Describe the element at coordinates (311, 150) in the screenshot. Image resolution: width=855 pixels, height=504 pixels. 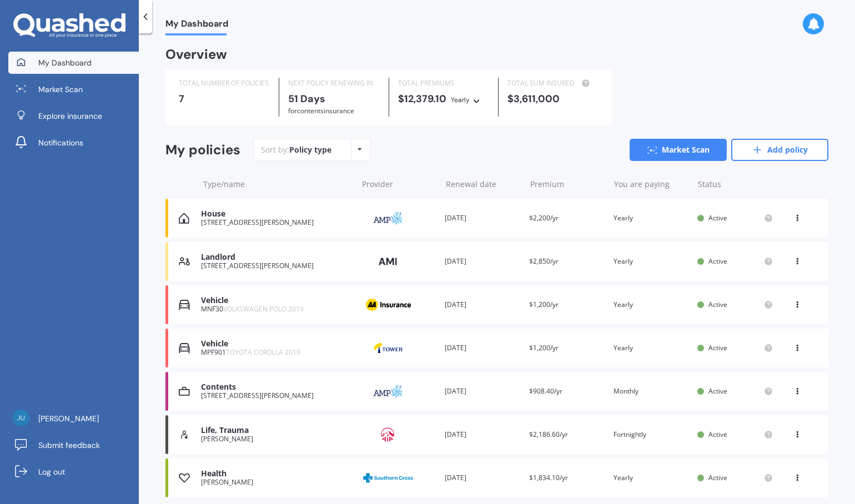
I see `div: Policy type` at that location.